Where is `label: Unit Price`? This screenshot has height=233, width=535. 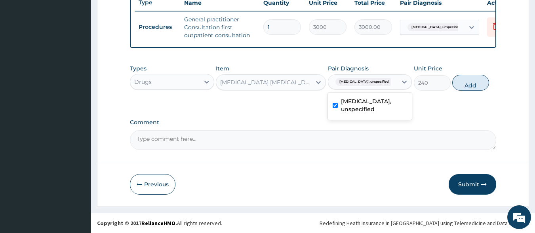 label: Unit Price is located at coordinates (428, 68).